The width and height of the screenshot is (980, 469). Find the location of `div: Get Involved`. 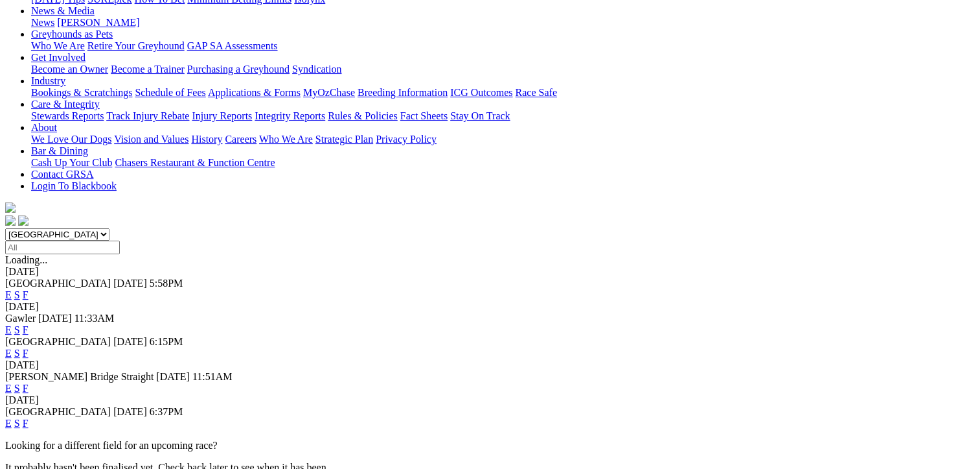

div: Get Involved is located at coordinates (503, 70).